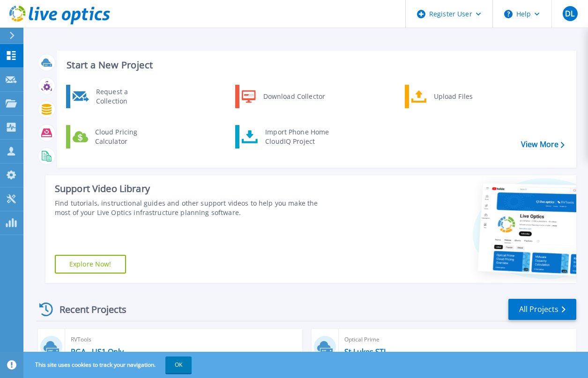  What do you see at coordinates (570, 13) in the screenshot?
I see `span: DL` at bounding box center [570, 13].